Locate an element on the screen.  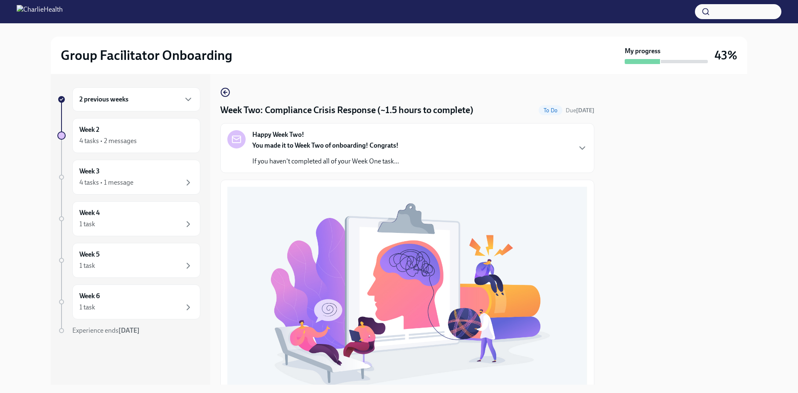
h6: Week 5 is located at coordinates (89, 254).